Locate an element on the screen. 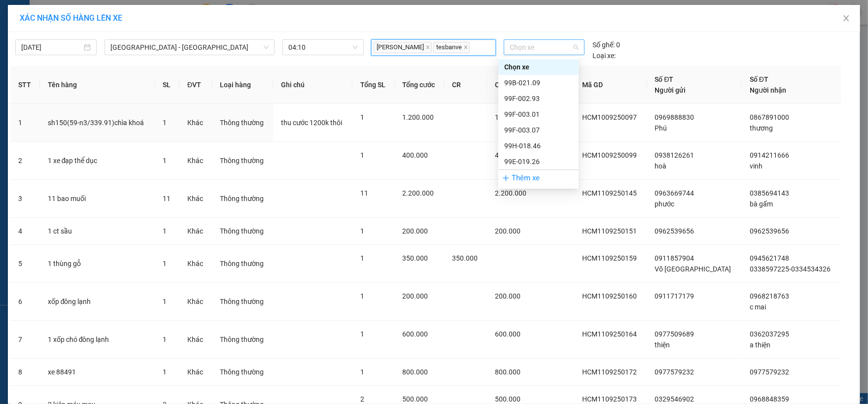 The width and height of the screenshot is (868, 404). div: 99F-002.93 is located at coordinates (538, 98).